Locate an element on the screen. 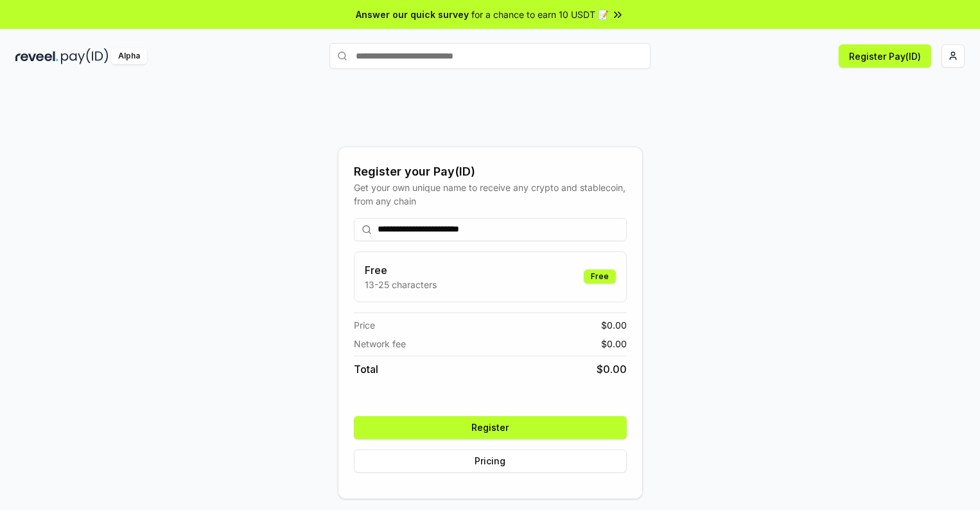 This screenshot has height=510, width=980. button: Pricing is located at coordinates (490, 461).